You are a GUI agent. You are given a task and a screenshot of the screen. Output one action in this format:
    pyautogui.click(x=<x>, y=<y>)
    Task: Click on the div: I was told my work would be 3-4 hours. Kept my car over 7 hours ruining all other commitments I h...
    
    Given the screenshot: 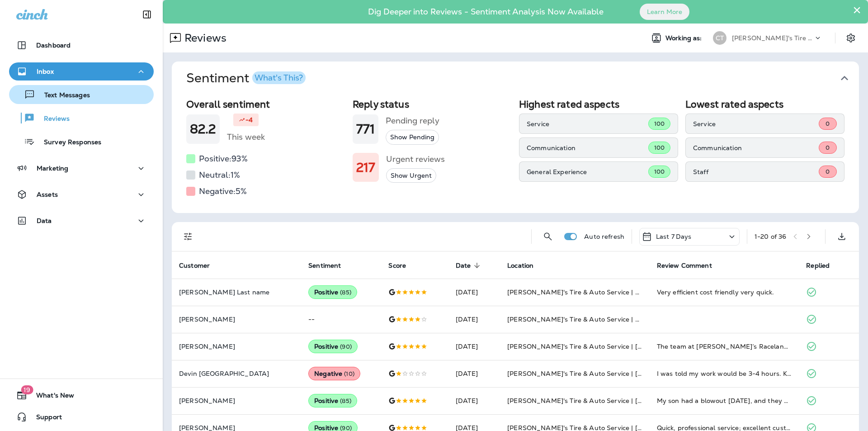 What is the action you would take?
    pyautogui.click(x=724, y=374)
    